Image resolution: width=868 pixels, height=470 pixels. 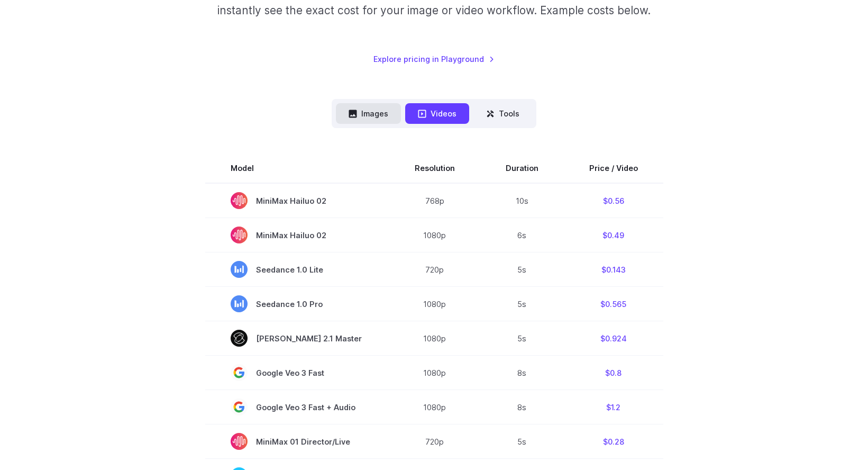 What do you see at coordinates (614, 441) in the screenshot?
I see `td: $0.28` at bounding box center [614, 441].